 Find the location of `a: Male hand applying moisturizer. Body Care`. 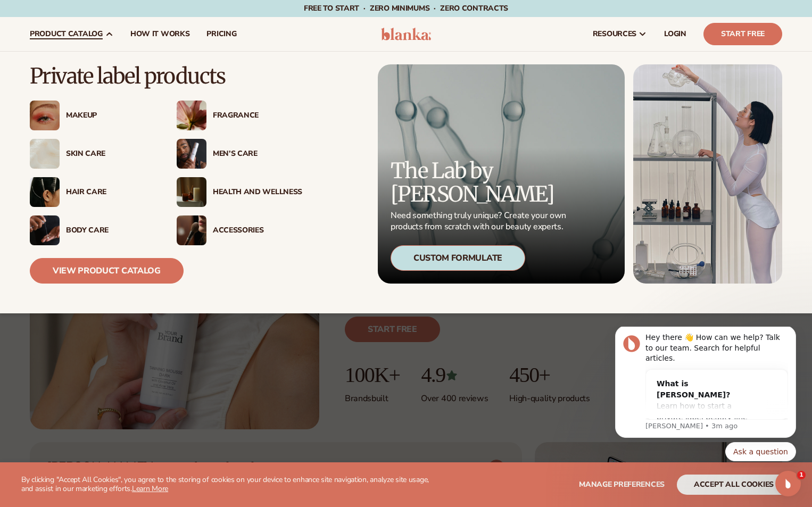

a: Male hand applying moisturizer. Body Care is located at coordinates (92, 230).